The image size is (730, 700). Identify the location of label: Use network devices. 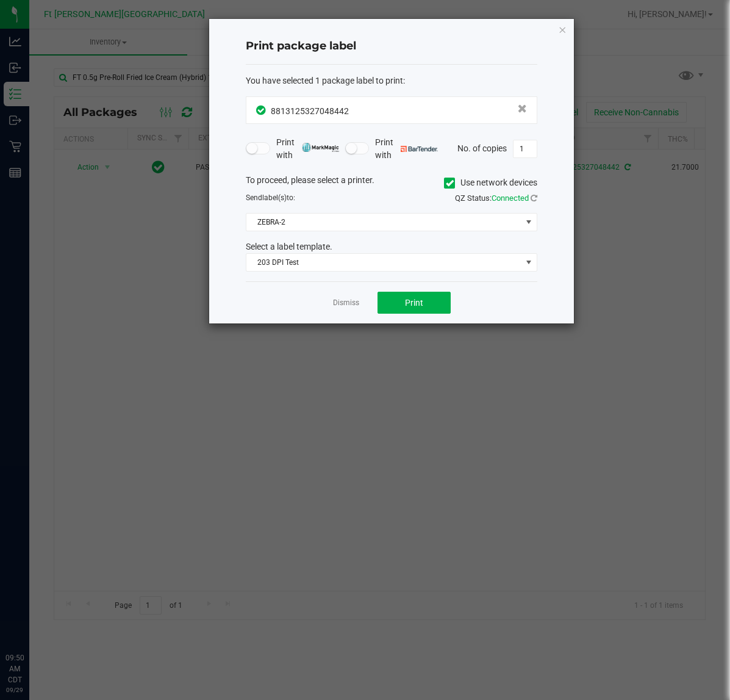
(491, 183).